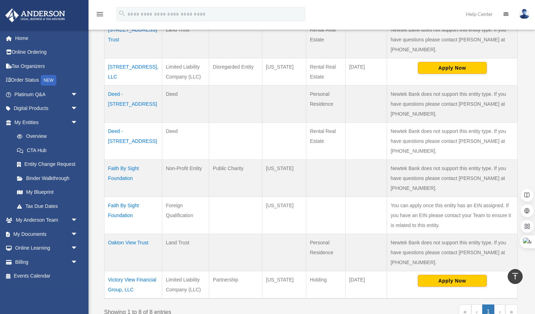  What do you see at coordinates (46, 137) in the screenshot?
I see `a: Overview` at bounding box center [46, 137].